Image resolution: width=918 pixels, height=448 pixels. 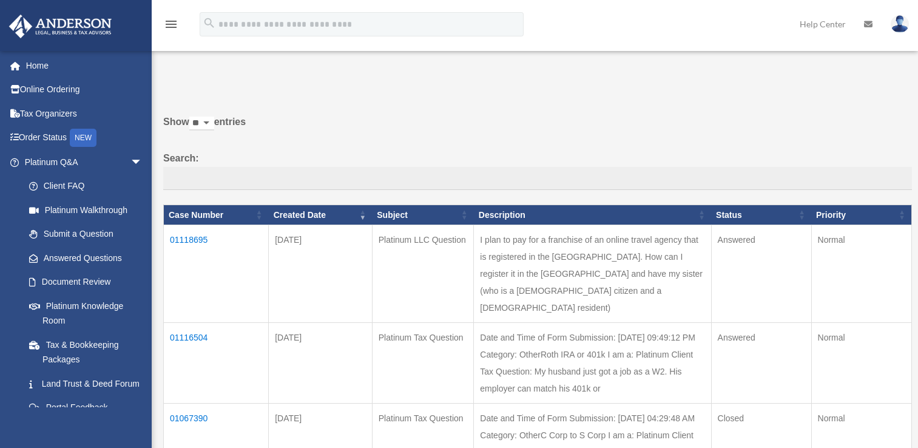 What do you see at coordinates (216, 363) in the screenshot?
I see `td: 01116504` at bounding box center [216, 363].